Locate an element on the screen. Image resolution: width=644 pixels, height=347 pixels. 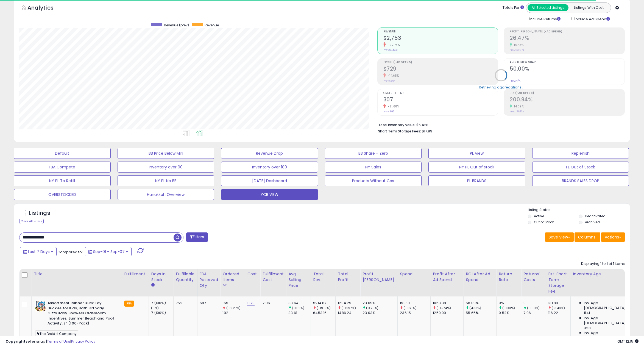
div: Return Rate is located at coordinates (509, 277).